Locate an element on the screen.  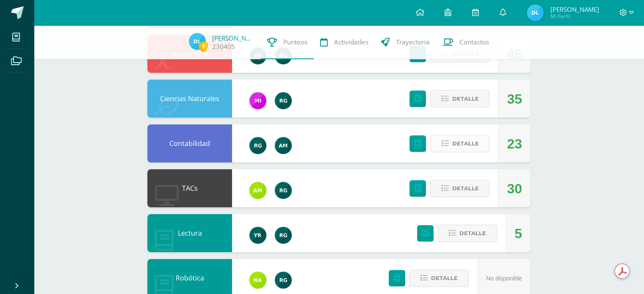
span: Mi Perfil is located at coordinates (574, 16).